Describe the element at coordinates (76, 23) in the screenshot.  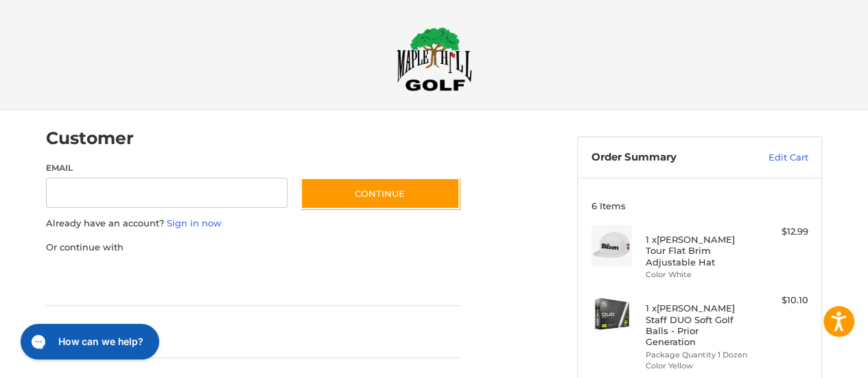
I see `button: Gorgias live chat` at that location.